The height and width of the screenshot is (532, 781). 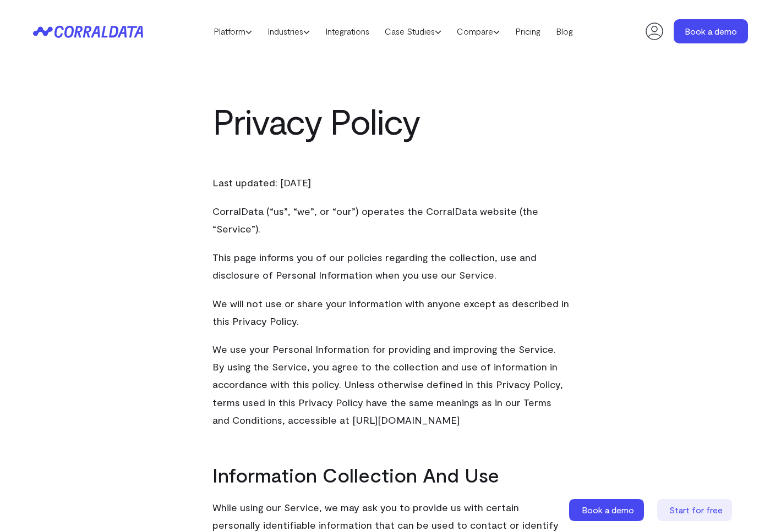 I want to click on span: Book a demo, so click(x=608, y=509).